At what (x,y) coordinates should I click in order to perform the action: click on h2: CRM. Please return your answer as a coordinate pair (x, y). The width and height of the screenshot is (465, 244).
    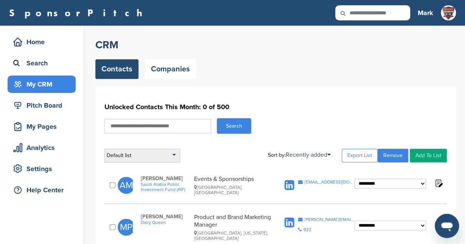
    Looking at the image, I should click on (275, 45).